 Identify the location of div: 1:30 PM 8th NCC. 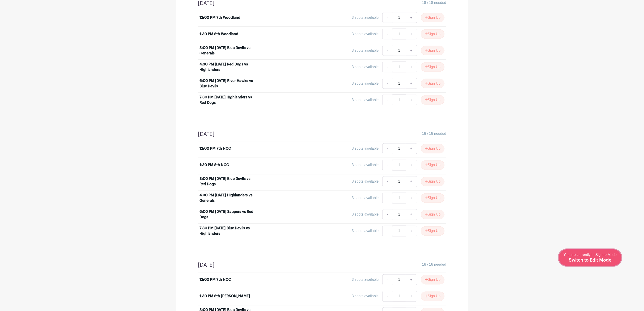
(214, 165).